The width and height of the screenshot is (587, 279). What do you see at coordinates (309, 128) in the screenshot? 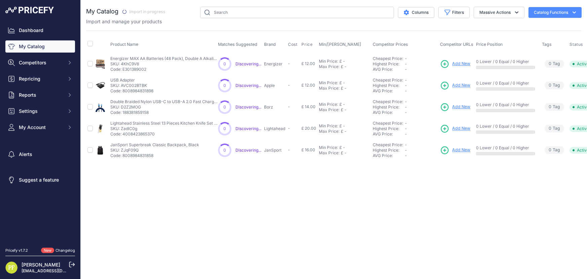
I see `span: £ 20.00` at bounding box center [309, 128].